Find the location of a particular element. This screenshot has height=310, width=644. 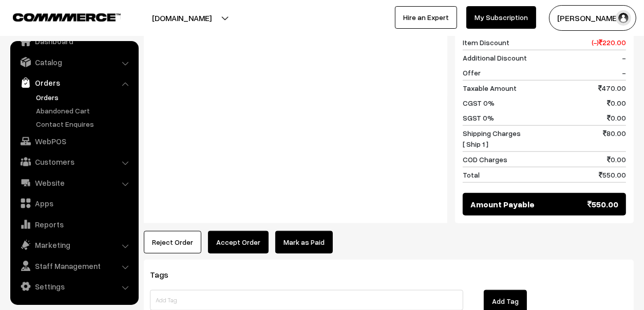

a: Staff Management is located at coordinates (74, 266).